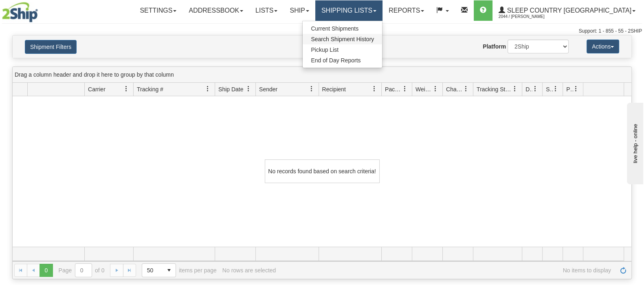 This screenshot has height=285, width=644. What do you see at coordinates (576, 89) in the screenshot?
I see `a: Pickup Status filter column settings` at bounding box center [576, 89].